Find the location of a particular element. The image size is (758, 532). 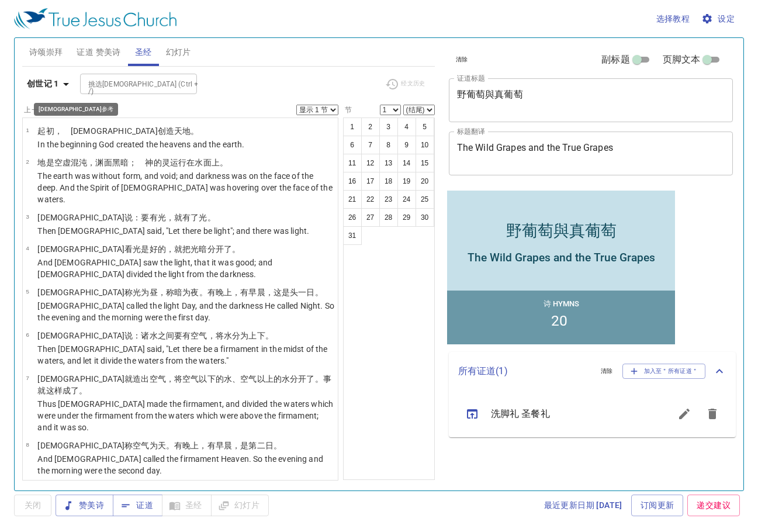

button: 25 is located at coordinates (425, 199).